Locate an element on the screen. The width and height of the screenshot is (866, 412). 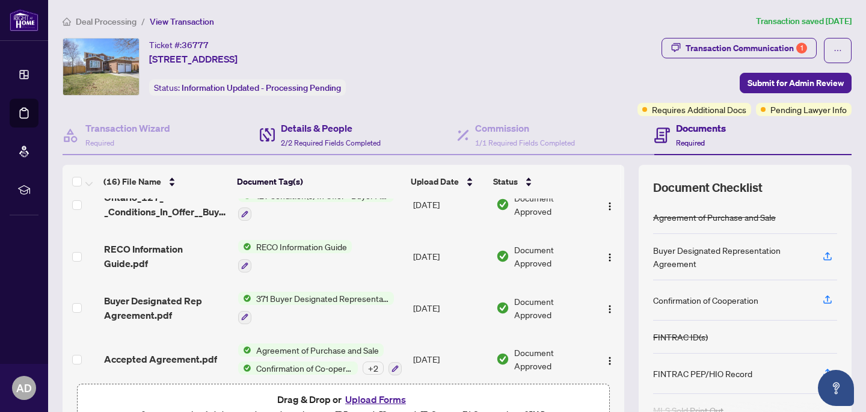
span: Pending Lawyer Info is located at coordinates (809, 110).